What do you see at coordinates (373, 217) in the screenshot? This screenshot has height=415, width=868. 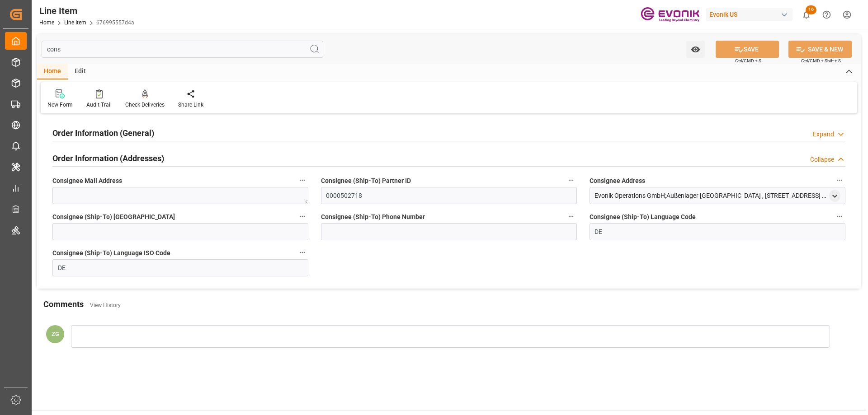 I see `span: Consignee (Ship-To) Phone Number` at bounding box center [373, 217].